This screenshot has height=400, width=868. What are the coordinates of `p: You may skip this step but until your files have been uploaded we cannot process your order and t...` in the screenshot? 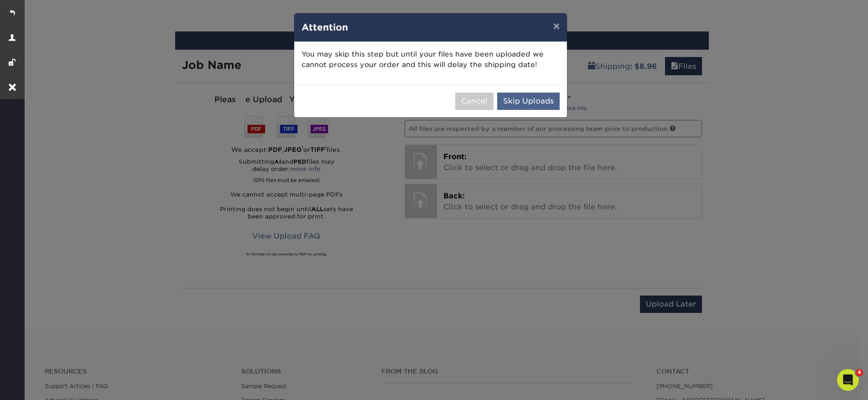 It's located at (430, 60).